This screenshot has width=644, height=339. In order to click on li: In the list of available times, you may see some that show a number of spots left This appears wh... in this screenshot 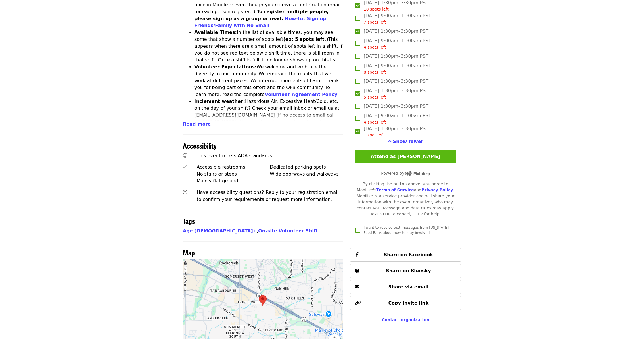, I will do `click(269, 46)`.